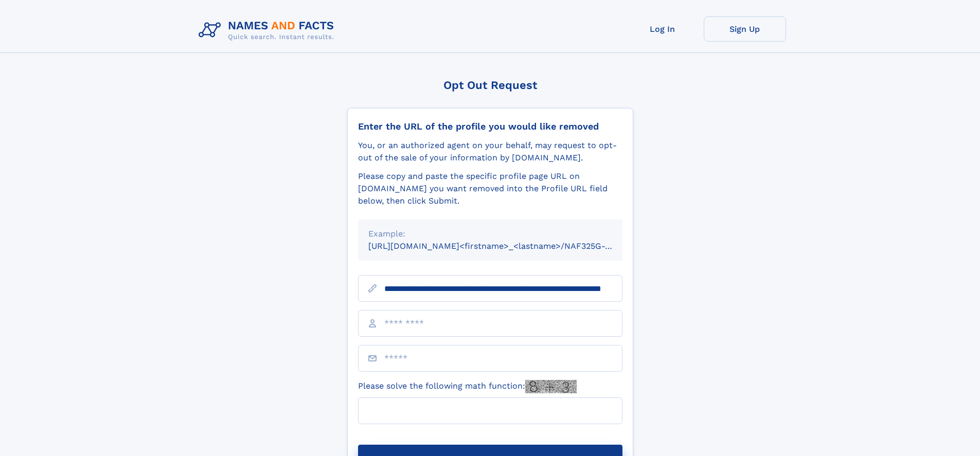 This screenshot has height=456, width=980. Describe the element at coordinates (745, 29) in the screenshot. I see `a: Sign Up` at that location.